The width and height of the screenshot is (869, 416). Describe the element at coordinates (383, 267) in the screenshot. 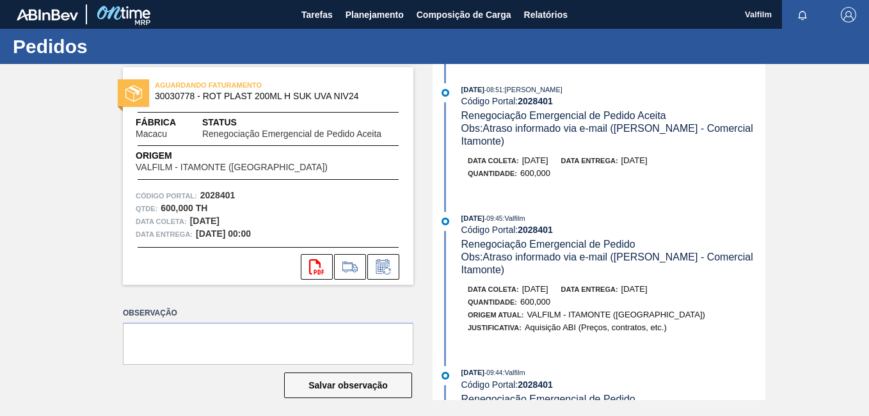

I see `div: Informar alteração no pedido` at that location.